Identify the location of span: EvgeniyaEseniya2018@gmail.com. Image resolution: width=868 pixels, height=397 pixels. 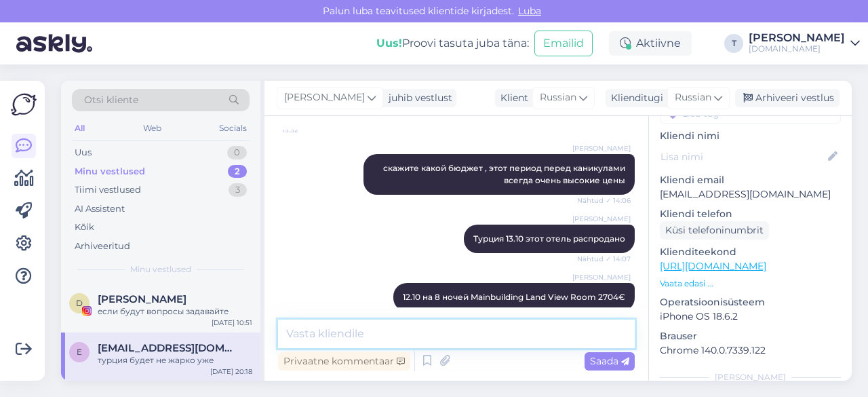
(169, 348).